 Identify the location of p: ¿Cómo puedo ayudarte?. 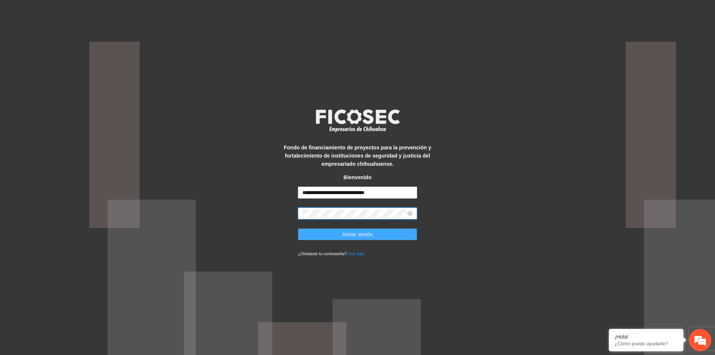
(647, 344).